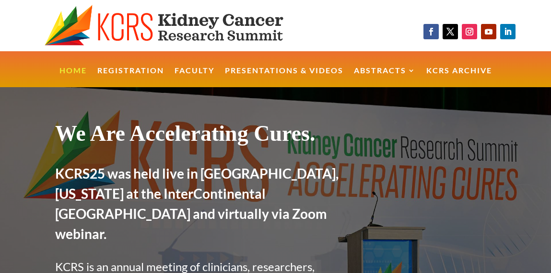 The height and width of the screenshot is (273, 551). What do you see at coordinates (451, 32) in the screenshot?
I see `a: Follow on X` at bounding box center [451, 32].